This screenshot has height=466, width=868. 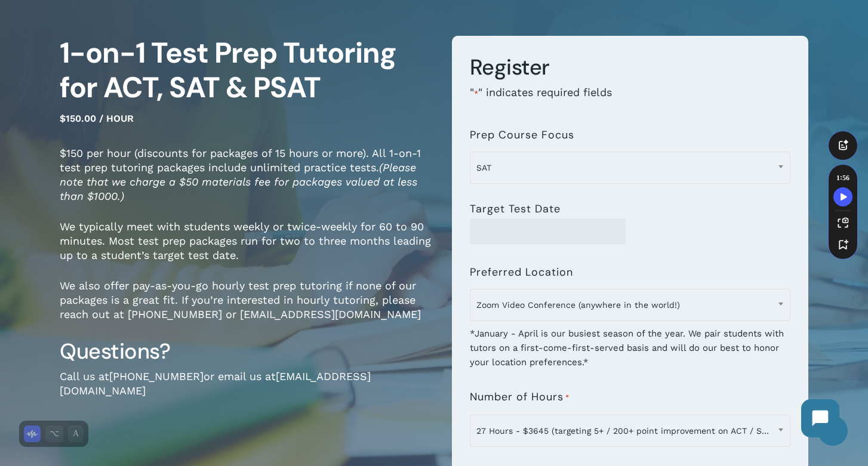 What do you see at coordinates (522, 135) in the screenshot?
I see `label: Prep Course Focus` at bounding box center [522, 135].